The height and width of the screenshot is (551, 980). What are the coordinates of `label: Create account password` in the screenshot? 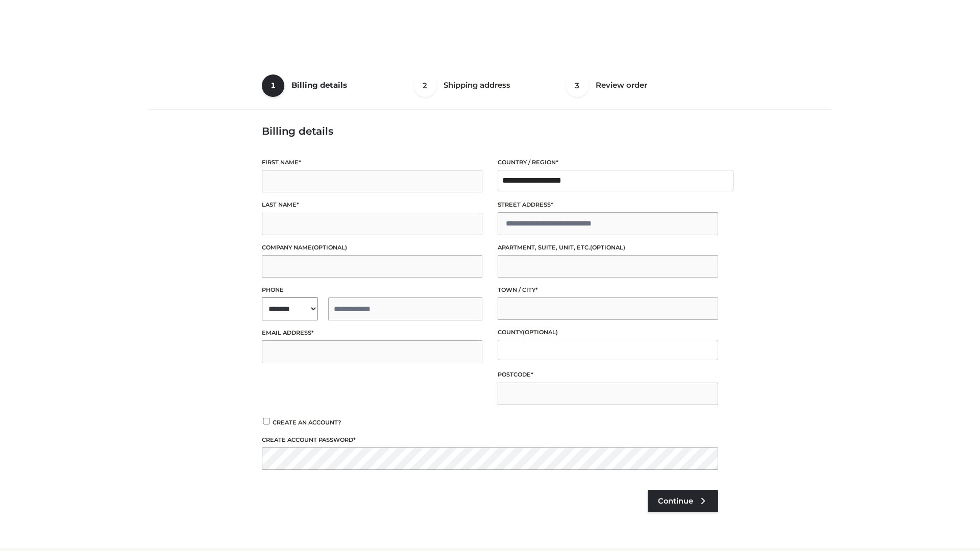 It's located at (490, 440).